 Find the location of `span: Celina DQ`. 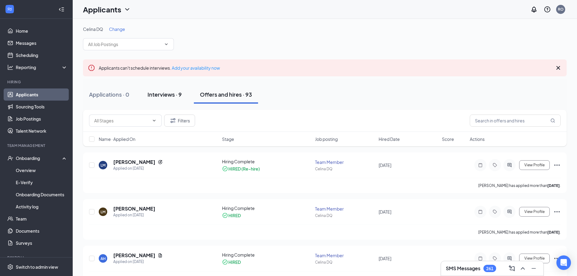

span: Celina DQ is located at coordinates (93, 29).